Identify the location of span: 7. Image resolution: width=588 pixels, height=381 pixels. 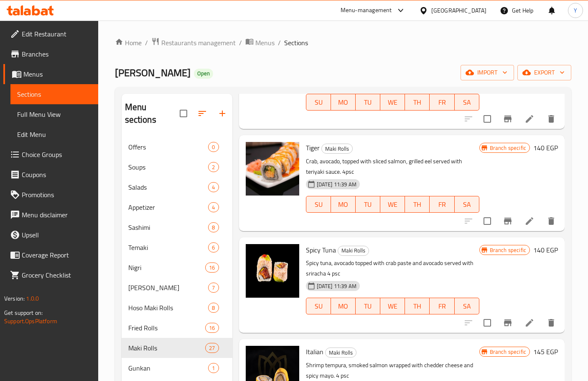
(214, 287).